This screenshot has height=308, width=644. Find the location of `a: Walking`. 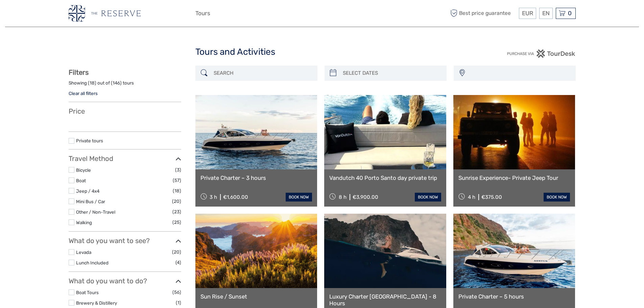

a: Walking is located at coordinates (84, 222).